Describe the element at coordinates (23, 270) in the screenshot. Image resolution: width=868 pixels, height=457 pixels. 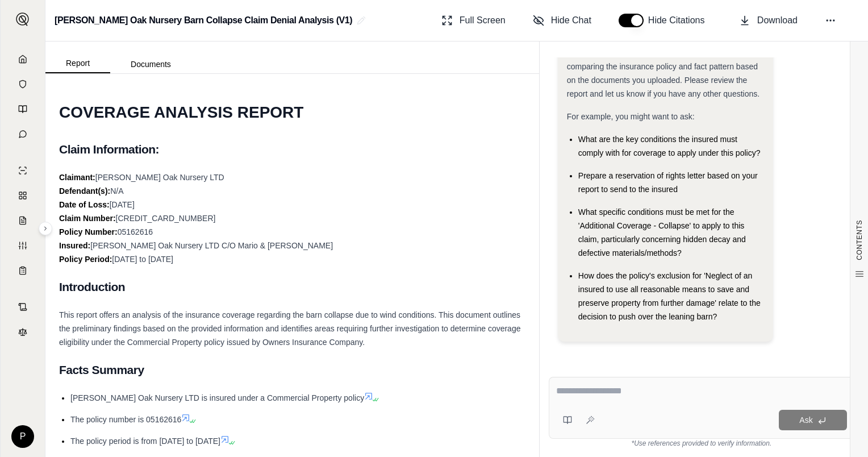
I see `a: Coverage Table` at that location.